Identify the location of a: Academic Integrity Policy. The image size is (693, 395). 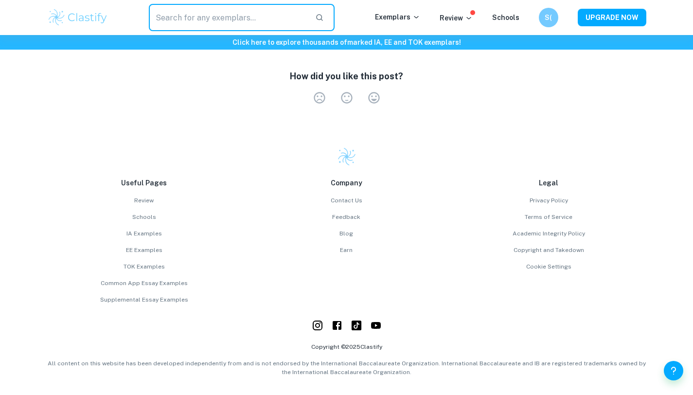
(549, 234).